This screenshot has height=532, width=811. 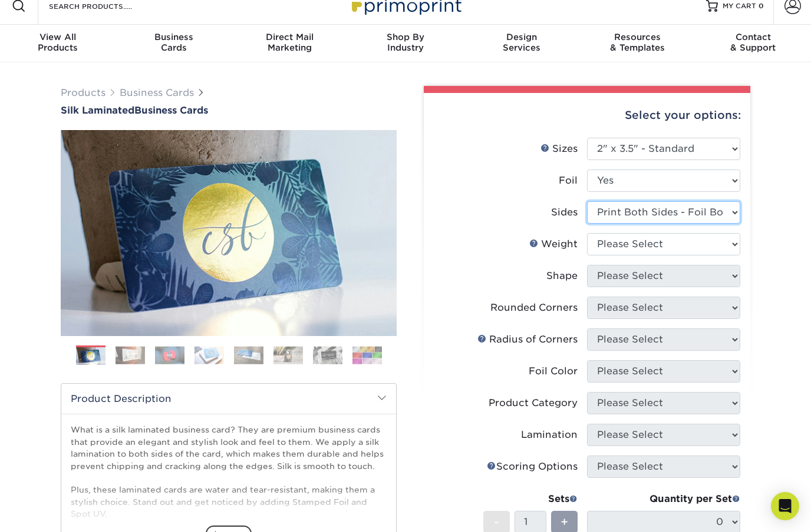 I want to click on img: Business Cards 03, so click(x=170, y=356).